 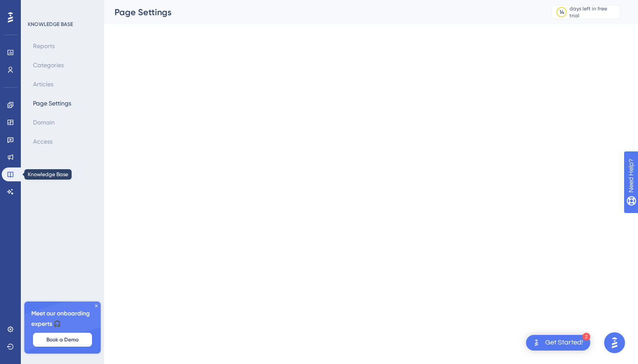 What do you see at coordinates (50, 24) in the screenshot?
I see `div: KNOWLEDGE BASE` at bounding box center [50, 24].